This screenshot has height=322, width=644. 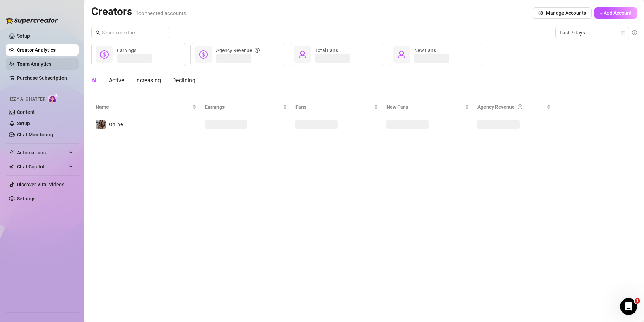 What do you see at coordinates (95, 80) in the screenshot?
I see `div: All` at bounding box center [95, 80].